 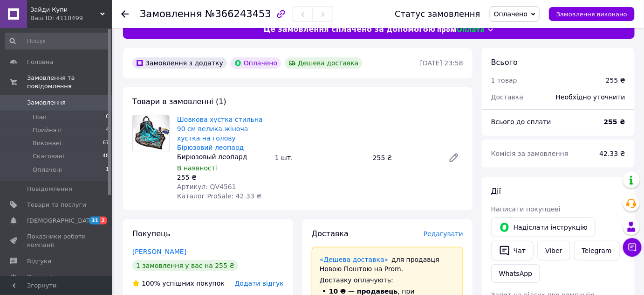 What do you see at coordinates (151, 133) in the screenshot?
I see `img: Шовкова хустка стильна 90 см велика жіноча хустка на голову Бірюзовий леопард` at bounding box center [151, 133].